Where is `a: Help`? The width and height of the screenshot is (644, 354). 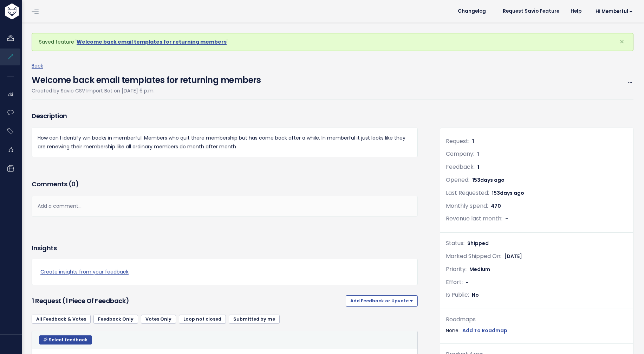
a: Help is located at coordinates (576, 11).